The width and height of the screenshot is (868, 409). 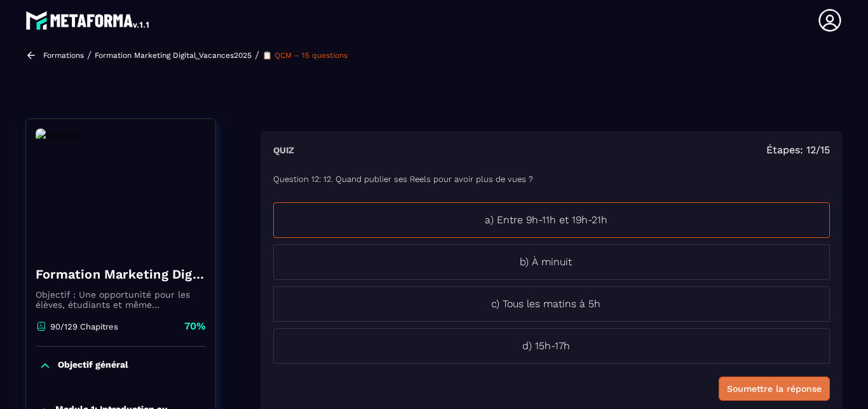 What do you see at coordinates (546, 220) in the screenshot?
I see `p: a) Entre 9h-11h et 19h-21h` at bounding box center [546, 220].